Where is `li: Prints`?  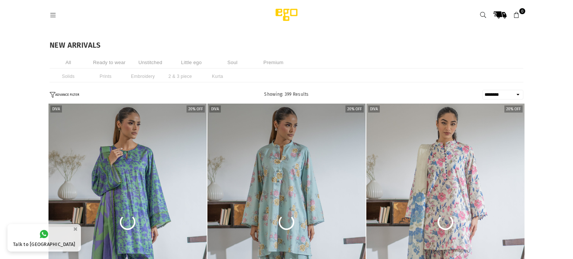
li: Prints is located at coordinates (106, 77).